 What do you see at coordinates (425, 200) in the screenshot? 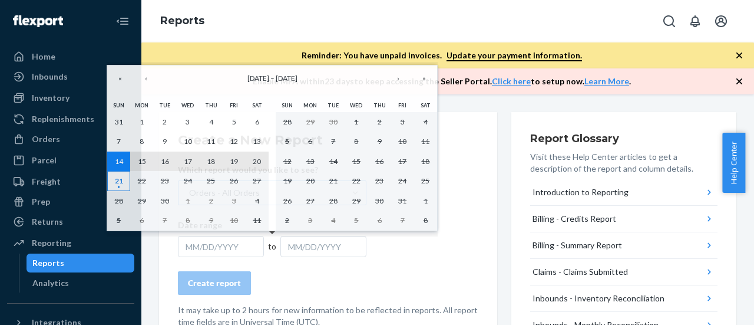
I see `abbr: November 1, 2025` at bounding box center [425, 200].